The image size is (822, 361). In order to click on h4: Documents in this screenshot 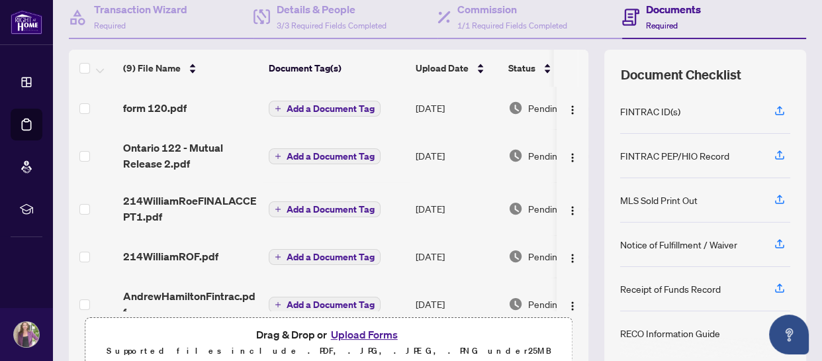, I will do `click(673, 9)`.